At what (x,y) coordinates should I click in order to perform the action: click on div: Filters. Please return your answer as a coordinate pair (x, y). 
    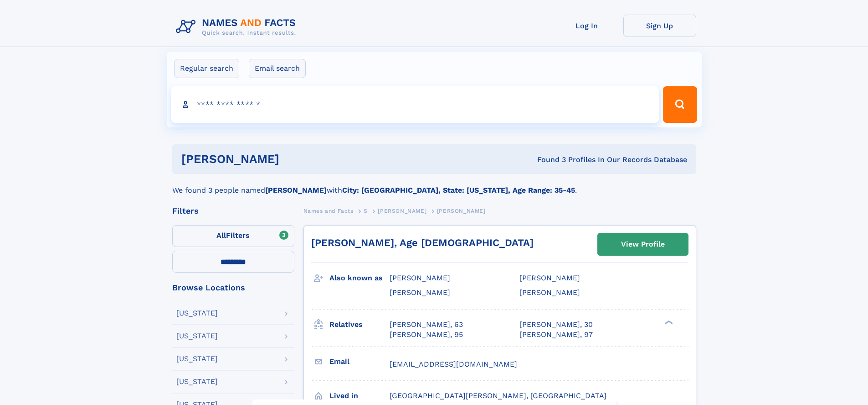
    Looking at the image, I should click on (233, 211).